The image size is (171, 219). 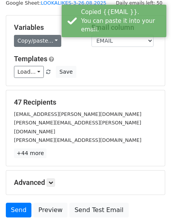 What do you see at coordinates (122, 21) in the screenshot?
I see `div: Copied {{EMAIL }}. You can paste it into your email.` at bounding box center [122, 21].